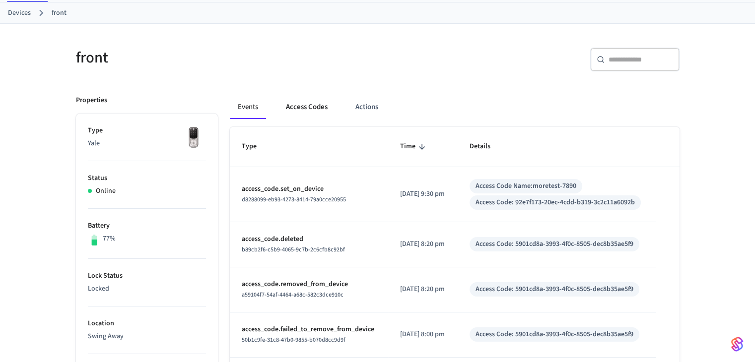 This screenshot has width=755, height=362. What do you see at coordinates (455, 107) in the screenshot?
I see `div: ant example` at bounding box center [455, 107].